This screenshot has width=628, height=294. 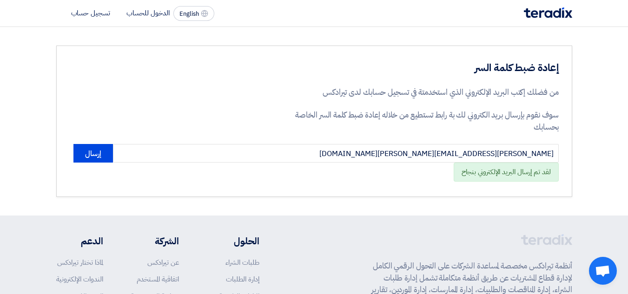 I want to click on span: English, so click(x=189, y=14).